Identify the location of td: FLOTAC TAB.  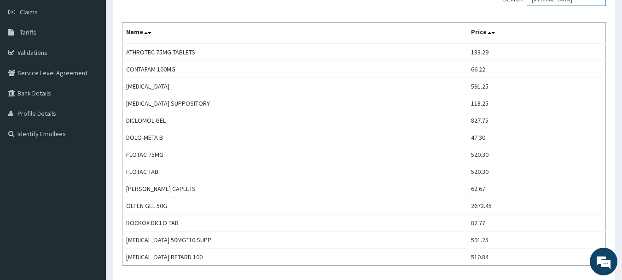
(295, 171).